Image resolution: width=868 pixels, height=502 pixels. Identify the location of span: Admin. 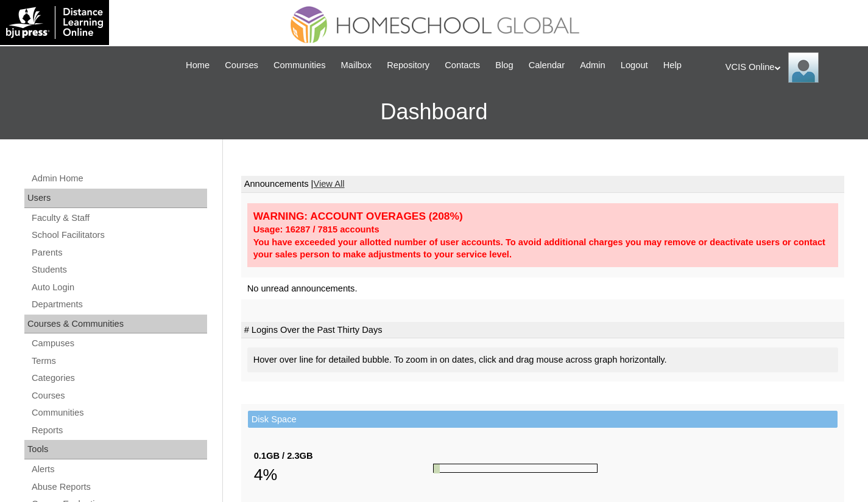
(592, 65).